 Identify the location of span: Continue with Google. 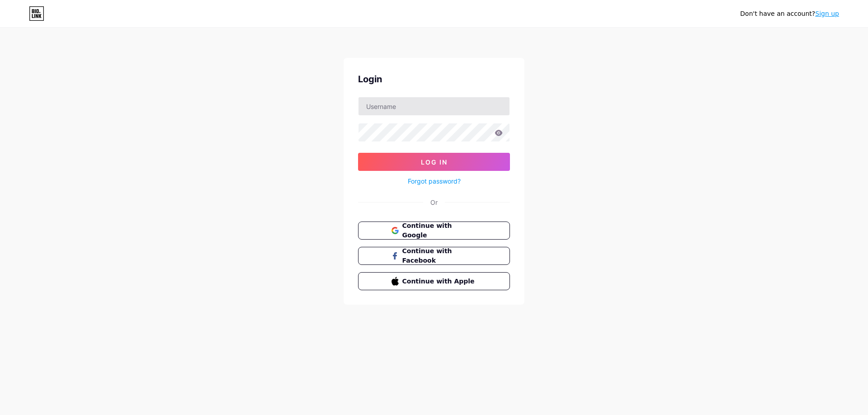
(440, 230).